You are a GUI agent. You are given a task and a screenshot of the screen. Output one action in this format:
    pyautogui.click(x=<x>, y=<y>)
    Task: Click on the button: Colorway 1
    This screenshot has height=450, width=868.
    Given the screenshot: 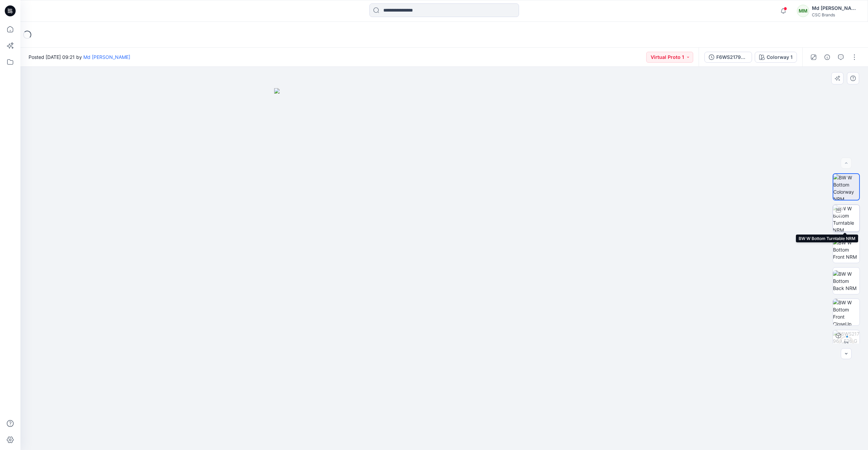 What is the action you would take?
    pyautogui.click(x=776, y=57)
    